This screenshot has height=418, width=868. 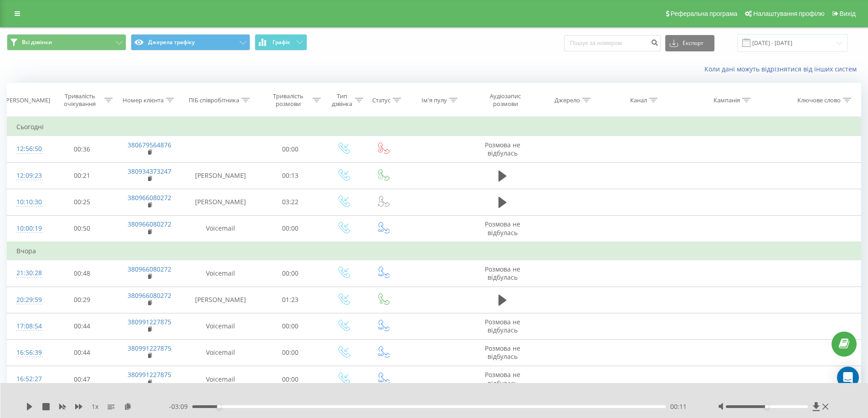 I want to click on div: Канал, so click(x=638, y=100).